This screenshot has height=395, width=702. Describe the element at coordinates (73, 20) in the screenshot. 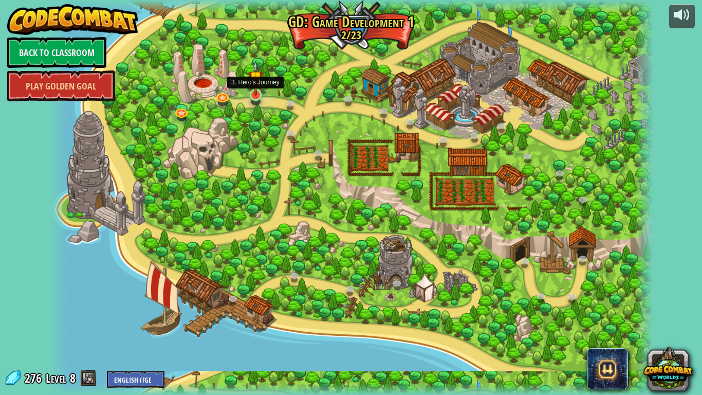

I see `img: CodeCombat - Learn how to code by playing a game` at that location.